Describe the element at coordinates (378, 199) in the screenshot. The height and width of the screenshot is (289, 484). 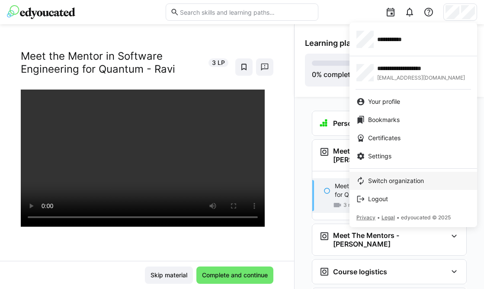
I see `span: Logout` at that location.